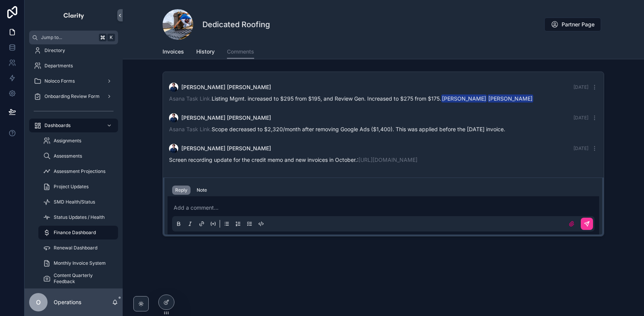  I want to click on p: Operations, so click(67, 302).